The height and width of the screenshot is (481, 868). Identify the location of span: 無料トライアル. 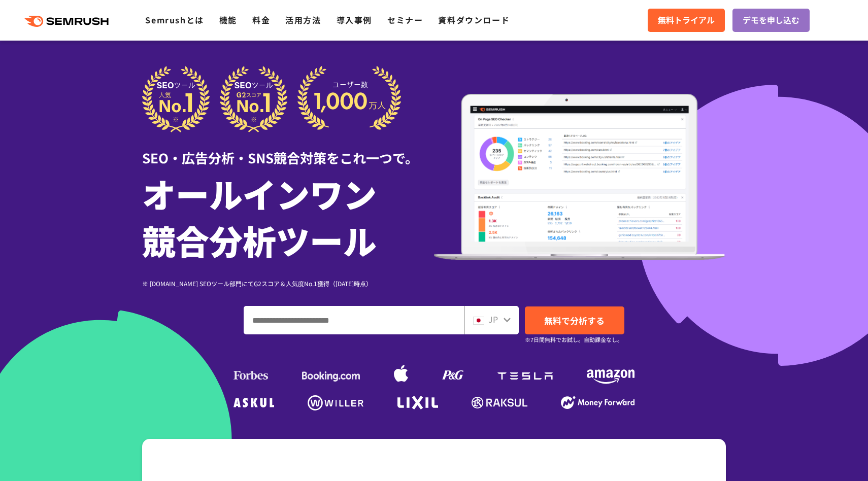
(686, 21).